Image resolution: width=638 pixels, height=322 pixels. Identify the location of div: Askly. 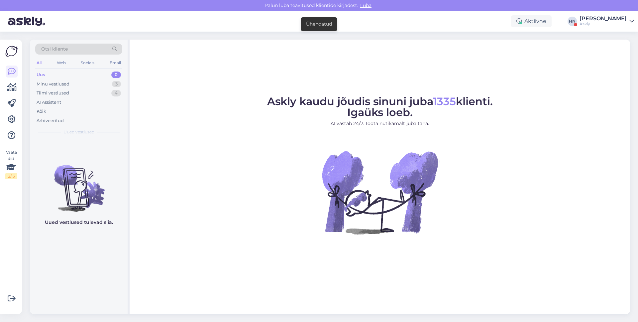
(603, 24).